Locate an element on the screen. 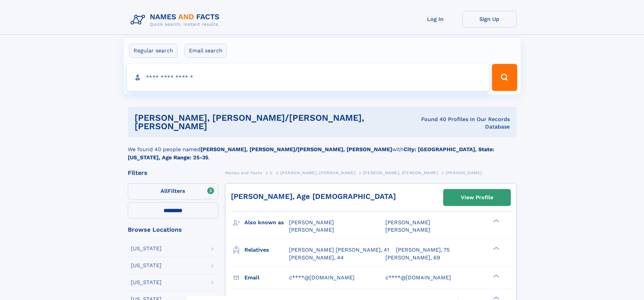  div: Filters is located at coordinates (173, 173).